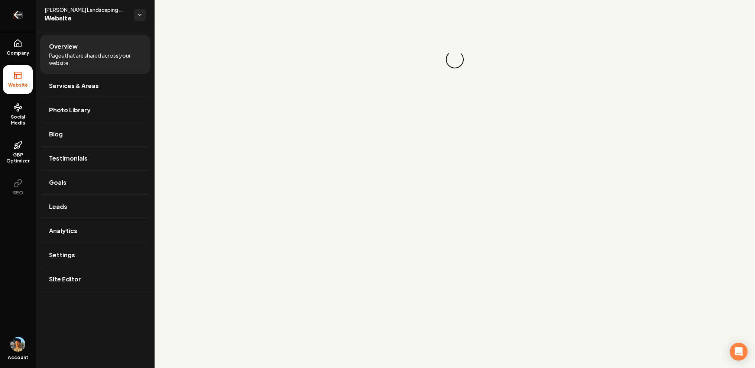 This screenshot has height=368, width=755. What do you see at coordinates (95, 110) in the screenshot?
I see `a: Photo Library` at bounding box center [95, 110].